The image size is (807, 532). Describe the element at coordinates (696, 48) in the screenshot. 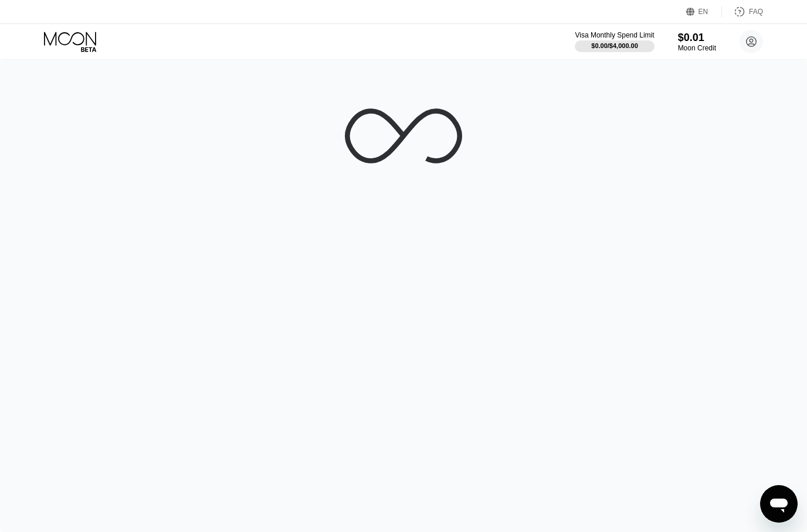

I see `div: Moon Credit` at that location.